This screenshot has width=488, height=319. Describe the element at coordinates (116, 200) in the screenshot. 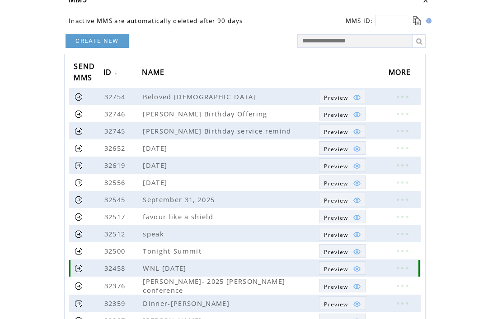

I see `span: 32545` at that location.